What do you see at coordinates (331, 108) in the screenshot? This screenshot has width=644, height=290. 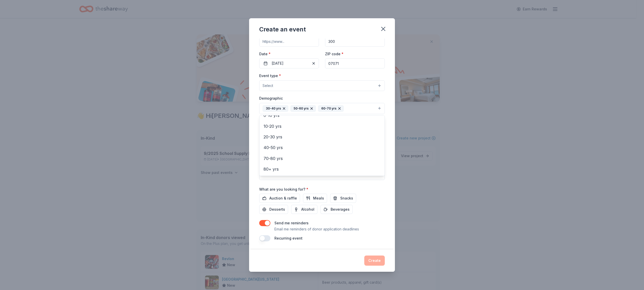 I see `div: 60-70 yrs` at bounding box center [331, 108].